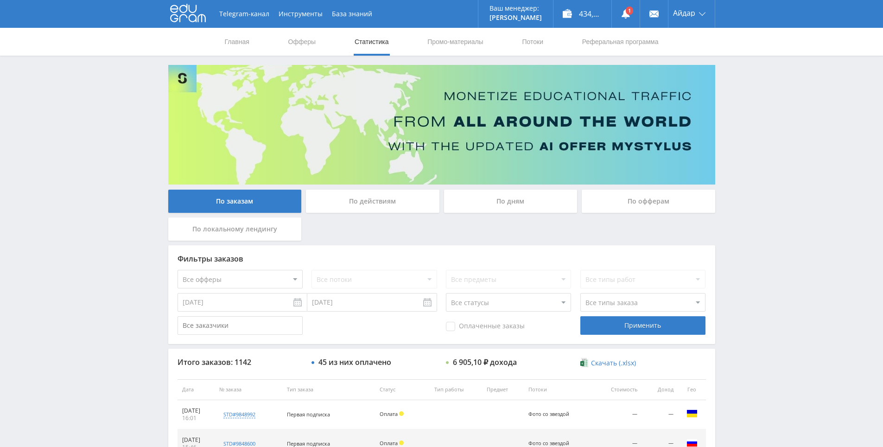  Describe the element at coordinates (402, 389) in the screenshot. I see `th: Статус` at that location.